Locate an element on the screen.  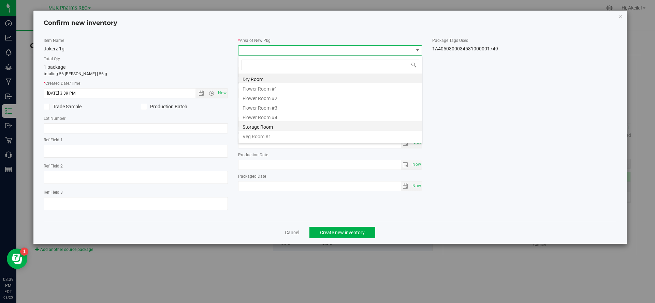
button: Create new inventory is located at coordinates (342, 233).